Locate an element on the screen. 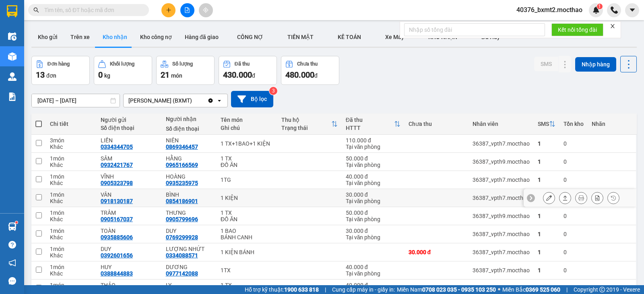 The width and height of the screenshot is (644, 294). button: Kho công nợ is located at coordinates (156, 37).